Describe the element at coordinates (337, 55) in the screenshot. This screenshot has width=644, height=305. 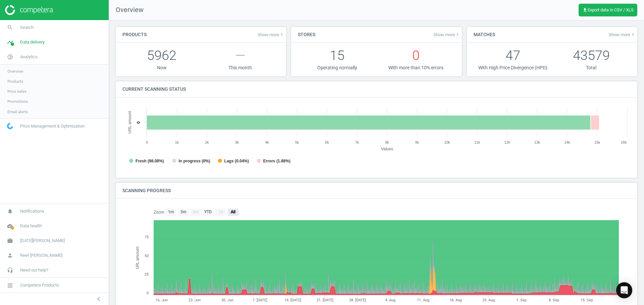
I see `p: 15` at that location.